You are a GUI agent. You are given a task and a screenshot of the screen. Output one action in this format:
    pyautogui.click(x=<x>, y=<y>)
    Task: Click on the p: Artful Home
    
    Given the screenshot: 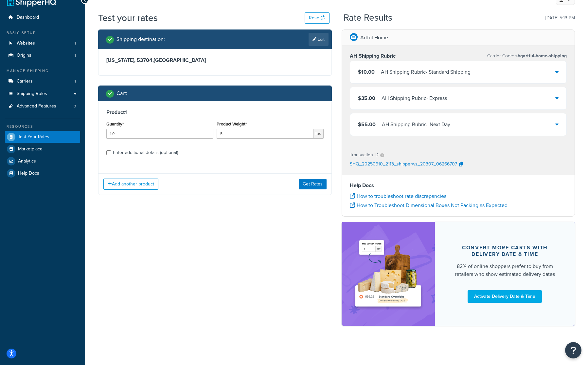 What is the action you would take?
    pyautogui.click(x=374, y=37)
    